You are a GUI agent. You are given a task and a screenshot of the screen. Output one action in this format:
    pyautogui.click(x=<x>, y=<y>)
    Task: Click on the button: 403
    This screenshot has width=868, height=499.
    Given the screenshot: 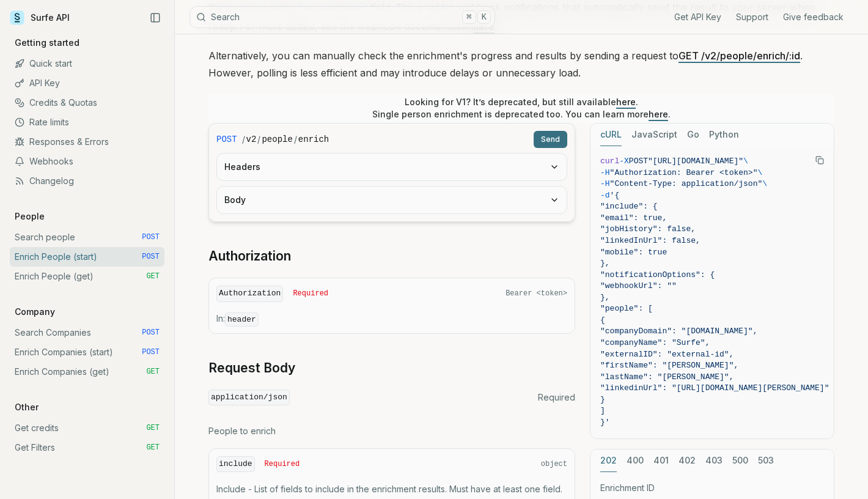 What is the action you would take?
    pyautogui.click(x=714, y=460)
    